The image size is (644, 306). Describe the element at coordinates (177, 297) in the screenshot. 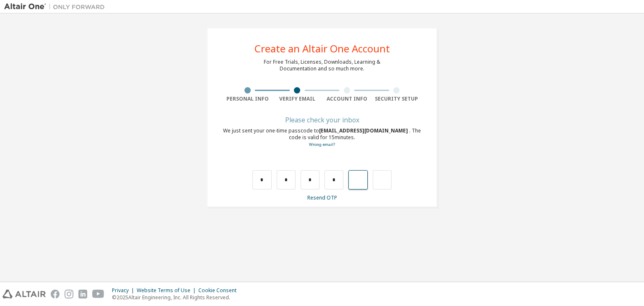

I see `p: © 2025 Altair Engineering, Inc. All Rights Reserved.` at that location.